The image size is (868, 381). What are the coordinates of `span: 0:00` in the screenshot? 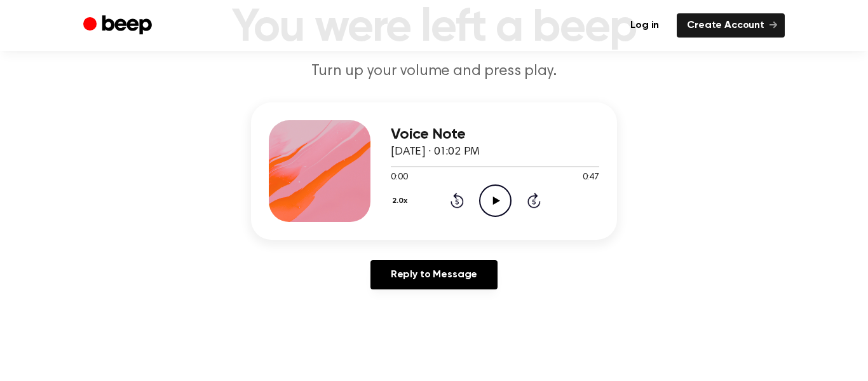 It's located at (399, 177).